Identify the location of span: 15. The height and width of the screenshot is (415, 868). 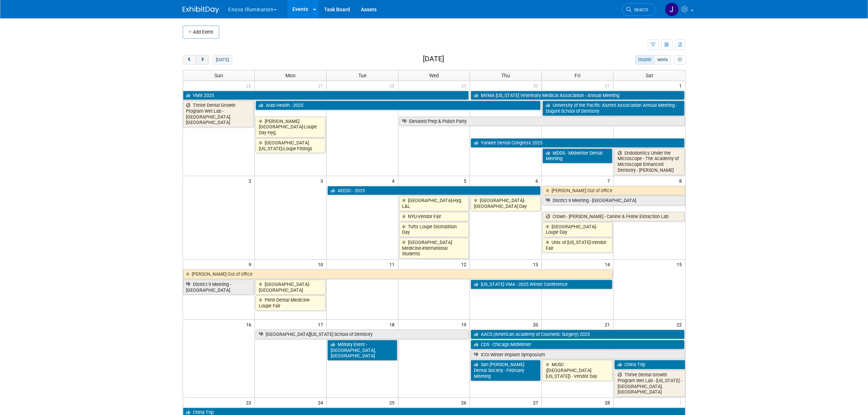
(681, 264).